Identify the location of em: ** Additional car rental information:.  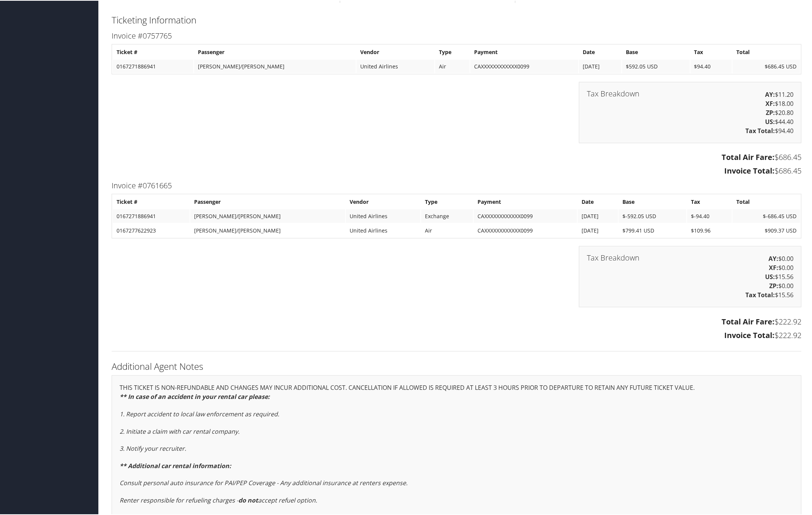
(175, 465).